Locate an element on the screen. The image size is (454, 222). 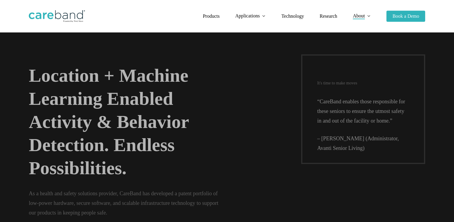
a: Book a Demo is located at coordinates (406, 16).